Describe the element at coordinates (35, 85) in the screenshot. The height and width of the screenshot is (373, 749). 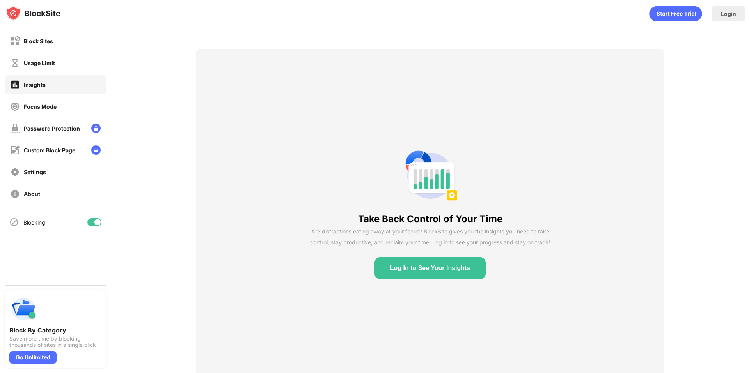
I see `div: Insights` at that location.